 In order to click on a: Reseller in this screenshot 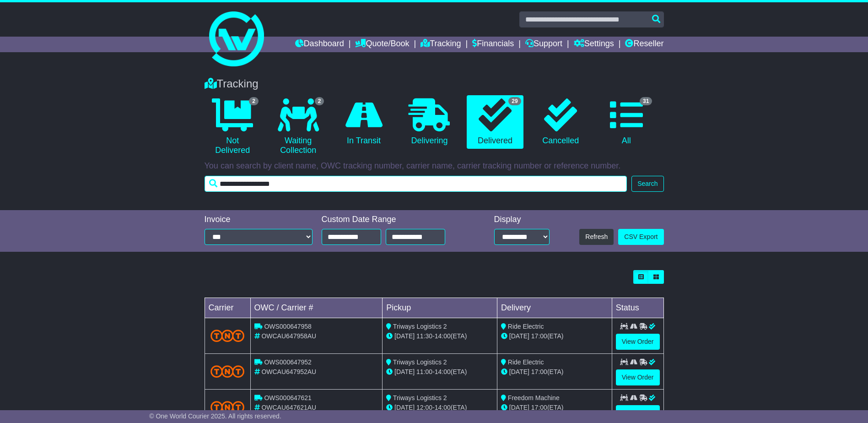, I will do `click(644, 45)`.